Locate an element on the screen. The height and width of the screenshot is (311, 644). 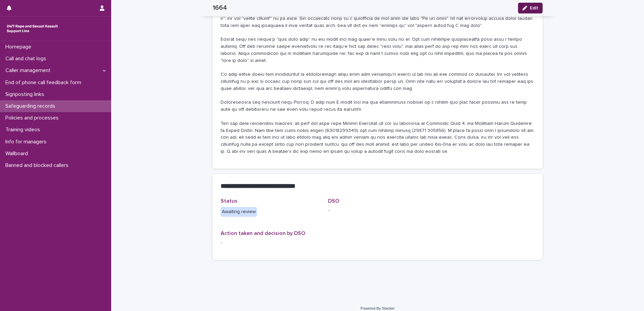
h2: 1664 is located at coordinates (219, 8).